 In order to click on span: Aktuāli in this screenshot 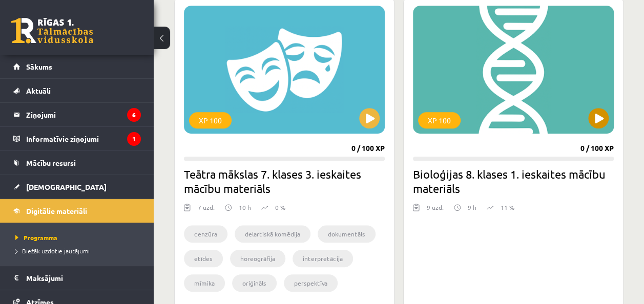, I will do `click(38, 90)`.